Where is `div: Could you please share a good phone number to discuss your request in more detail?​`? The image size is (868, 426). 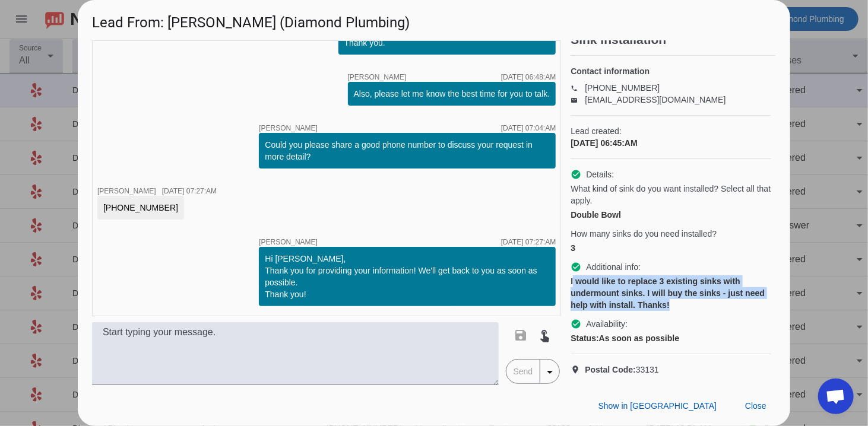
div: Could you please share a good phone number to discuss your request in more detail?​ is located at coordinates (407, 151).